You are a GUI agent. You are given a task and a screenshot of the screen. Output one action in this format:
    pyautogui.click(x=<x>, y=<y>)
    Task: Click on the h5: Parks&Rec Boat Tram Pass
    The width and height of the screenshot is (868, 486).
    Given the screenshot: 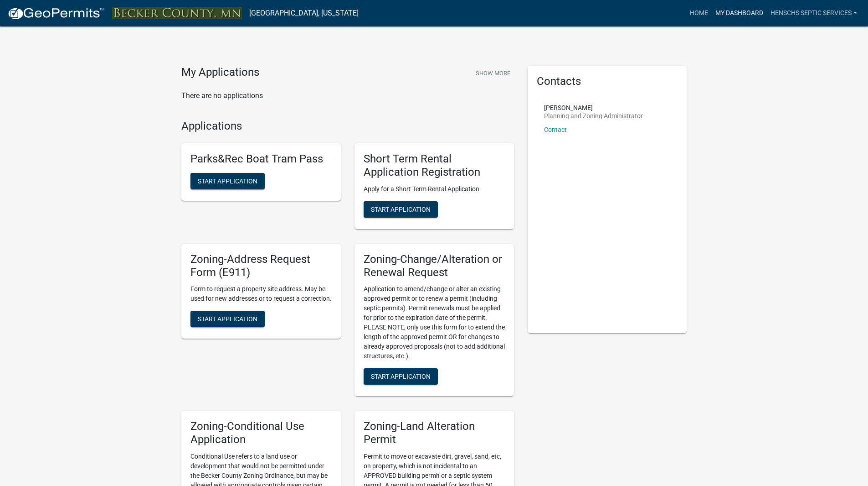 What is the action you would take?
    pyautogui.click(x=261, y=159)
    